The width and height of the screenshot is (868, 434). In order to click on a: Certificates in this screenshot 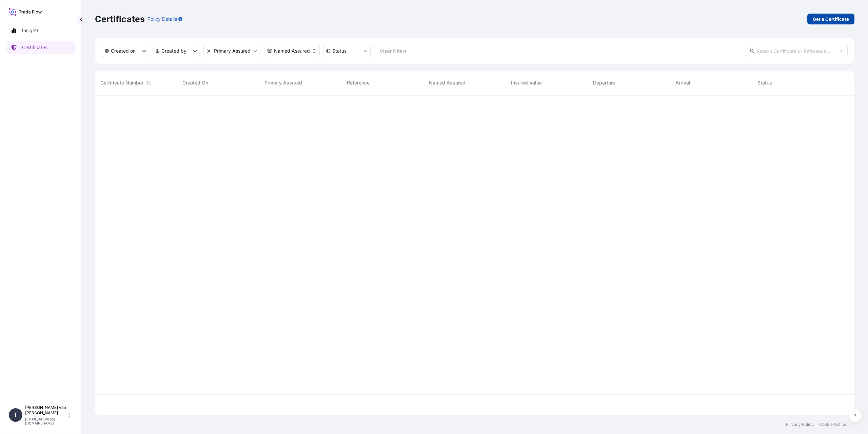, I will do `click(41, 47)`.